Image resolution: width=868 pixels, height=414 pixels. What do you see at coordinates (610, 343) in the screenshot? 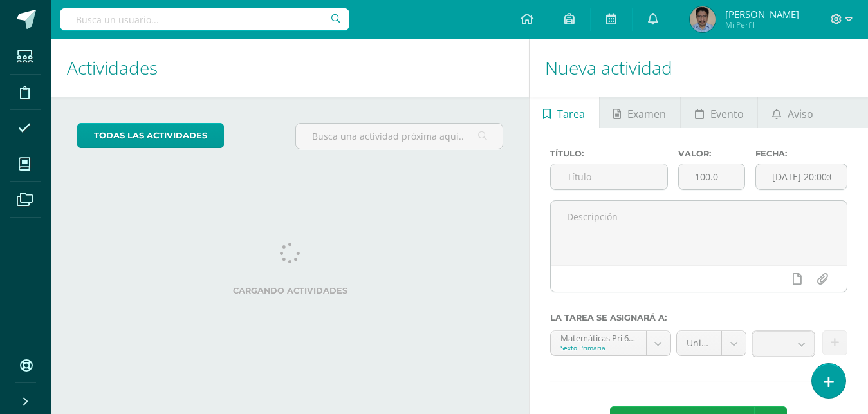
I see `a: Matemáticas Pri 6 'A'Sexto Primaria` at bounding box center [610, 343].